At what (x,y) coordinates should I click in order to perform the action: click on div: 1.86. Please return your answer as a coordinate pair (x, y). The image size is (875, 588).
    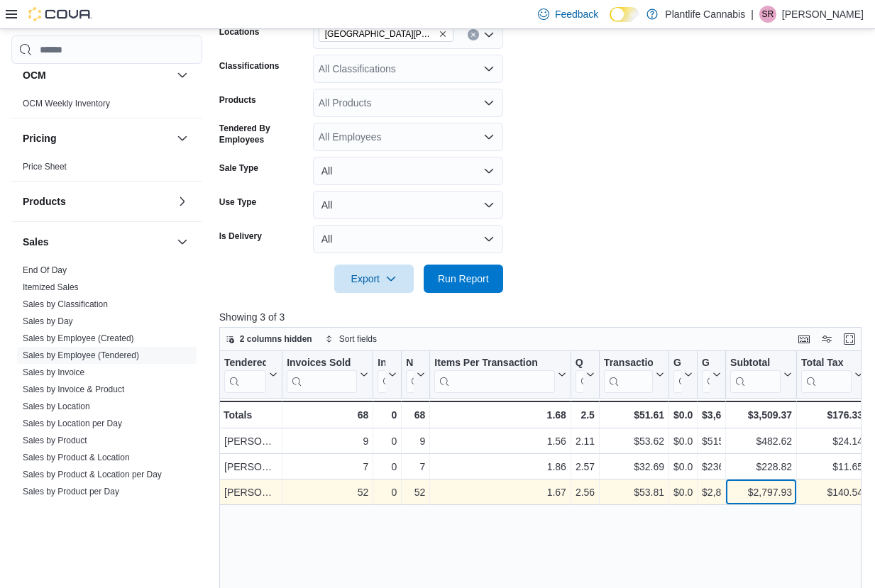
    Looking at the image, I should click on (500, 467).